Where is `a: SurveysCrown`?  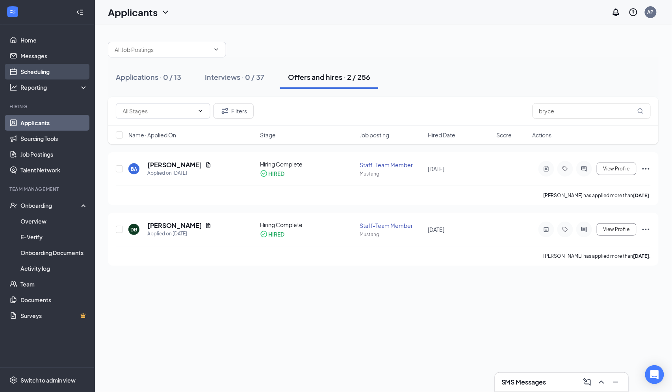
a: SurveysCrown is located at coordinates (54, 316).